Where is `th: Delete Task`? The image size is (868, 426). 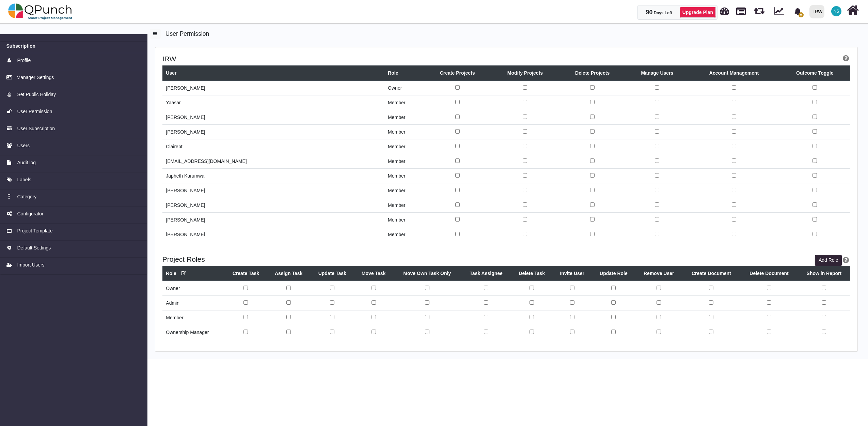 th: Delete Task is located at coordinates (532, 273).